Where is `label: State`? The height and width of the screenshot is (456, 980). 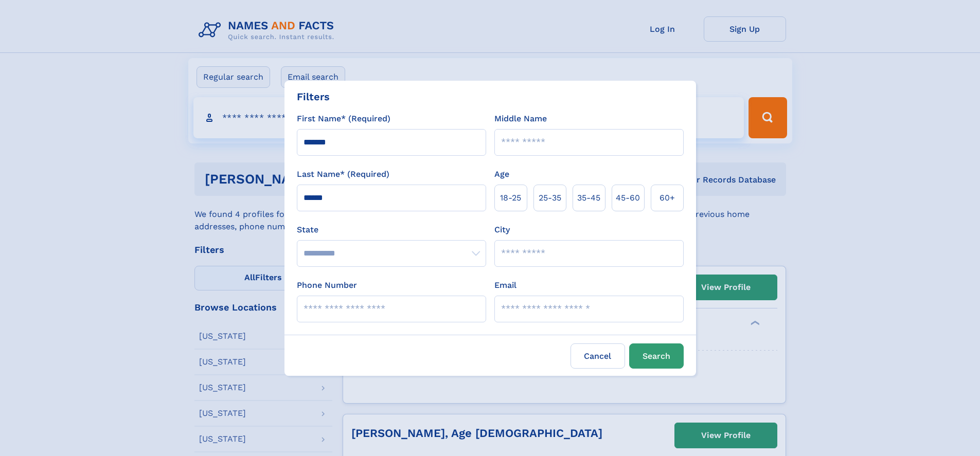
label: State is located at coordinates (392, 230).